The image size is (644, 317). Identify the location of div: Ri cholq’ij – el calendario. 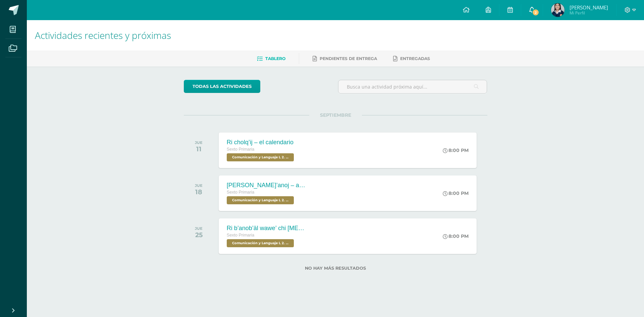
(261, 142).